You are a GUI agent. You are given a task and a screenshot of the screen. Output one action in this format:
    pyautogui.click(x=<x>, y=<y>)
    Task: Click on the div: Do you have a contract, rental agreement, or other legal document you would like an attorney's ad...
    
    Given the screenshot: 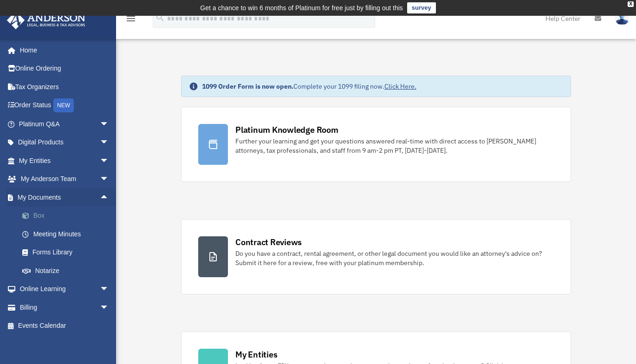 What is the action you would take?
    pyautogui.click(x=395, y=258)
    